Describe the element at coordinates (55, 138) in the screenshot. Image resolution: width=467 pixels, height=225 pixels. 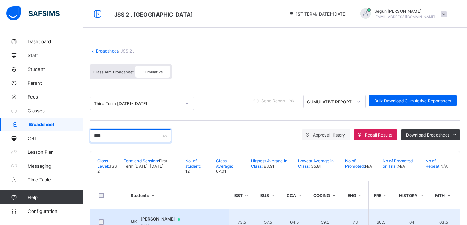
I see `span: CBT` at that location.